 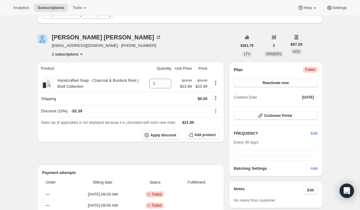 What do you see at coordinates (203, 135) in the screenshot?
I see `button: Add product` at bounding box center [203, 135].